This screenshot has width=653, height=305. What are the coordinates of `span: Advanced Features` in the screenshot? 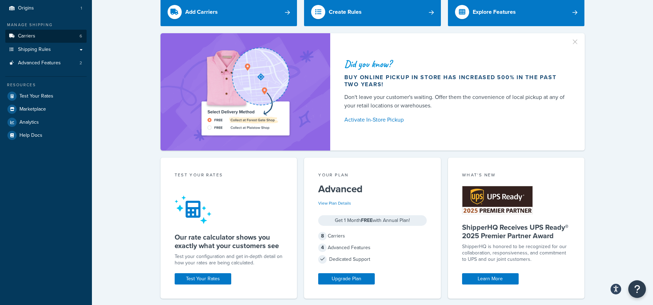 It's located at (39, 63).